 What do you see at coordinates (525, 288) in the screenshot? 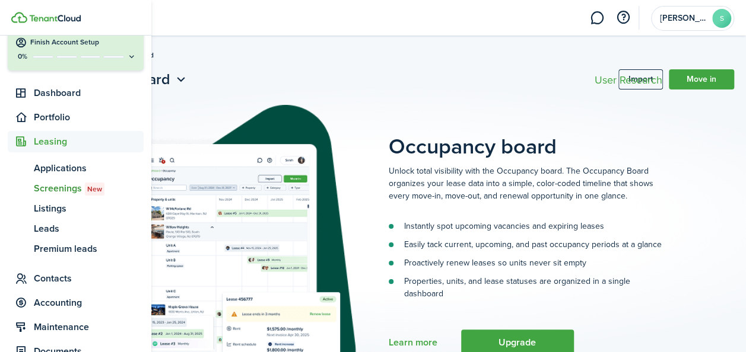
I see `li: Properties, units, and lease statuses are organized in a single dashboard` at bounding box center [525, 288].